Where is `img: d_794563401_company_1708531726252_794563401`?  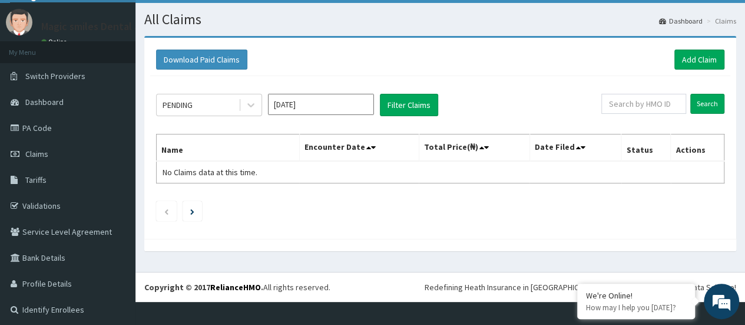
img: d_794563401_company_1708531726252_794563401 is located at coordinates (35, 74).